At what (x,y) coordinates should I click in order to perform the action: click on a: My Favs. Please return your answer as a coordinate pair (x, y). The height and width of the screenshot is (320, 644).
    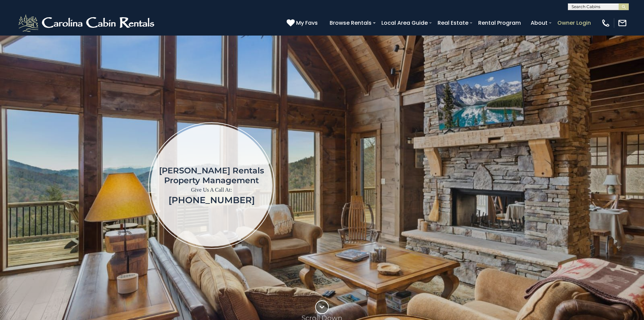
    Looking at the image, I should click on (303, 23).